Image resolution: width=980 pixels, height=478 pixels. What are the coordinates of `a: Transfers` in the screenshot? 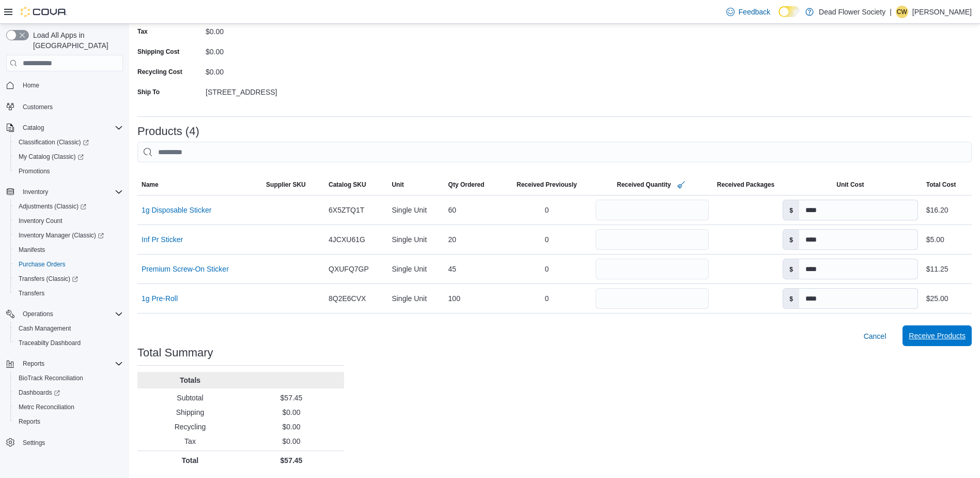 It's located at (31, 293).